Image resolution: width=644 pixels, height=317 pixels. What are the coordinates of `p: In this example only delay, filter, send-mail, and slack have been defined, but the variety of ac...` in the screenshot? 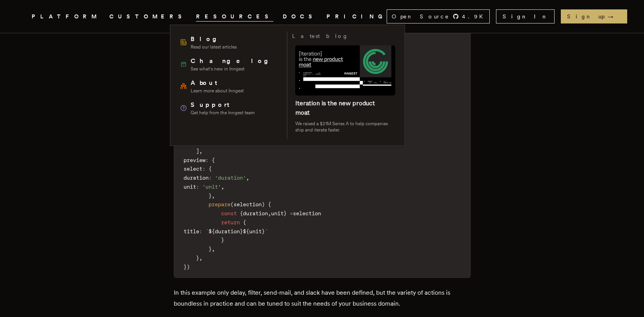 It's located at (322, 298).